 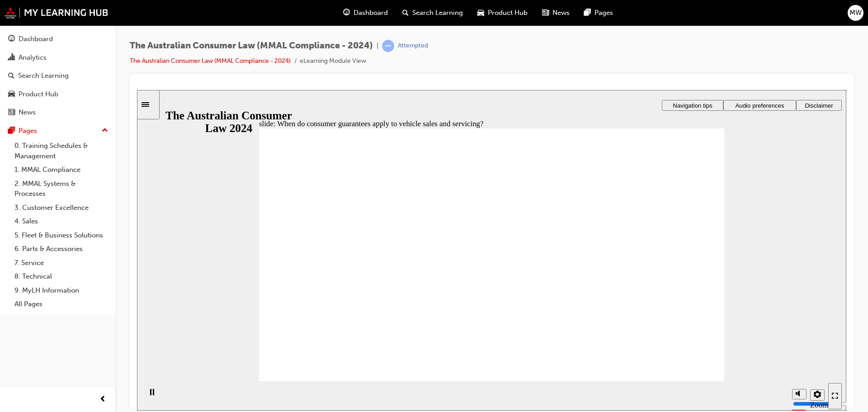 I want to click on a: 5. Fleet & Business Solutions, so click(x=61, y=235).